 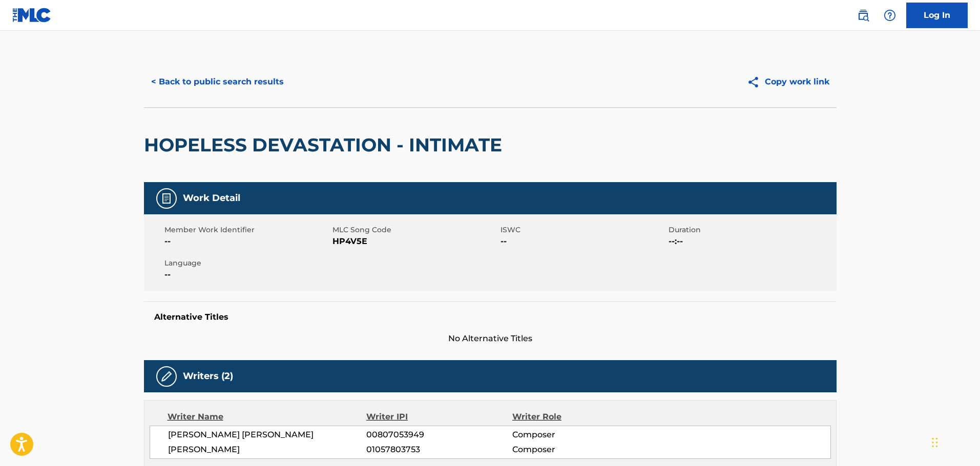 What do you see at coordinates (267, 418) in the screenshot?
I see `div: Writer Name` at bounding box center [267, 418].